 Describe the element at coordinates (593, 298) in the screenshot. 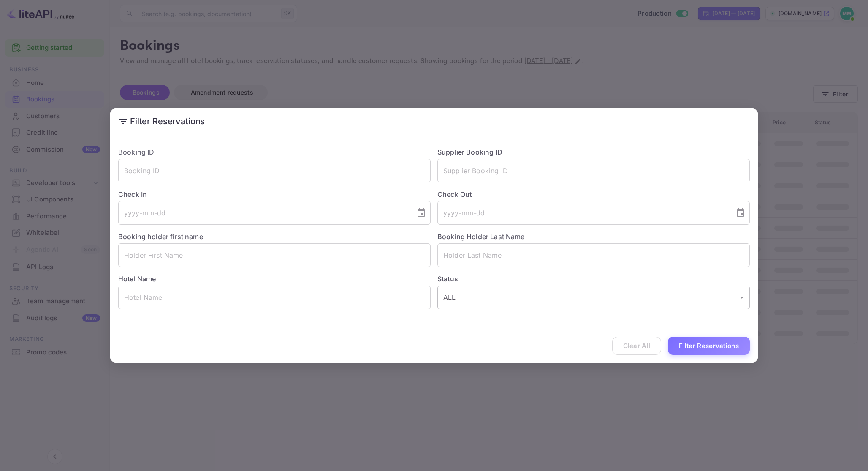

I see `div: ALL` at that location.